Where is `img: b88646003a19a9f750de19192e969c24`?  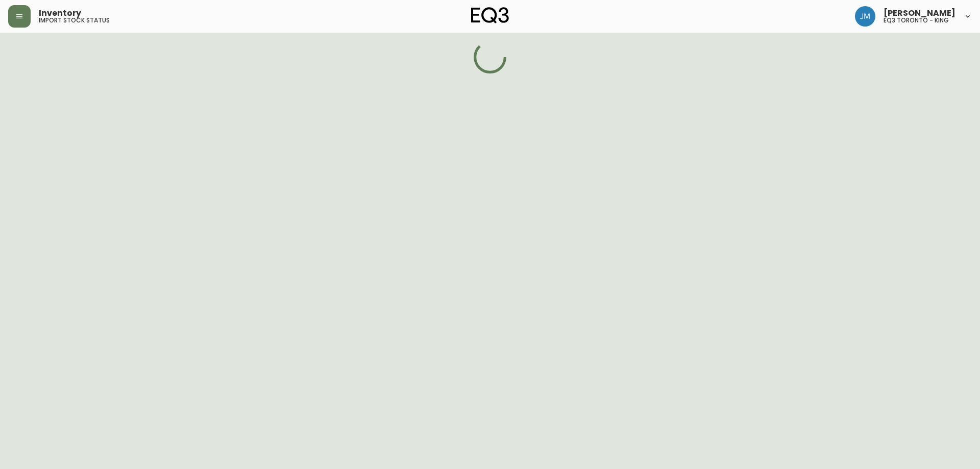
img: b88646003a19a9f750de19192e969c24 is located at coordinates (865, 17).